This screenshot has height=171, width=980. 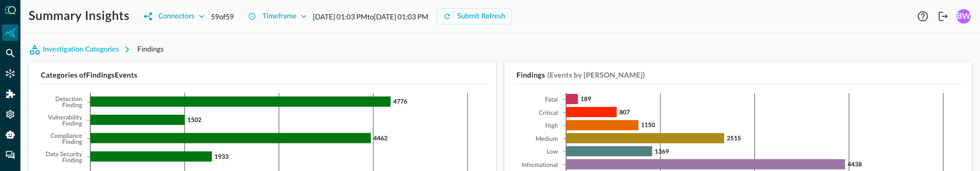 What do you see at coordinates (662, 151) in the screenshot?
I see `tspan: 1369` at bounding box center [662, 151].